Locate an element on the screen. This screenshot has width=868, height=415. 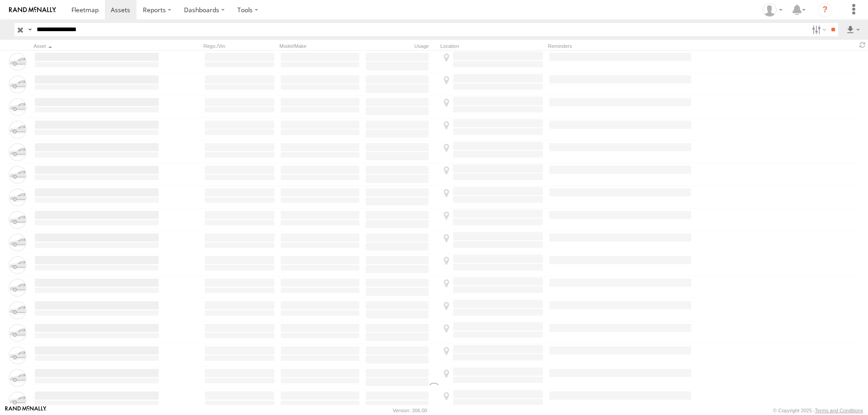
div: Location is located at coordinates (493, 46).